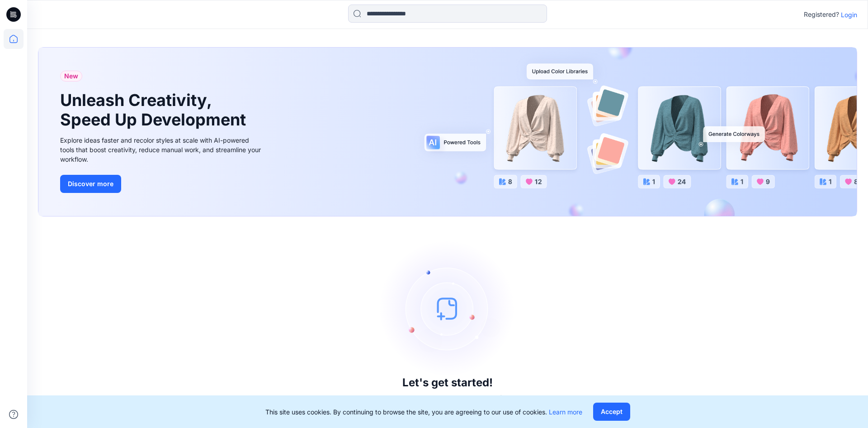 The image size is (868, 428). Describe the element at coordinates (71, 76) in the screenshot. I see `span: New` at that location.